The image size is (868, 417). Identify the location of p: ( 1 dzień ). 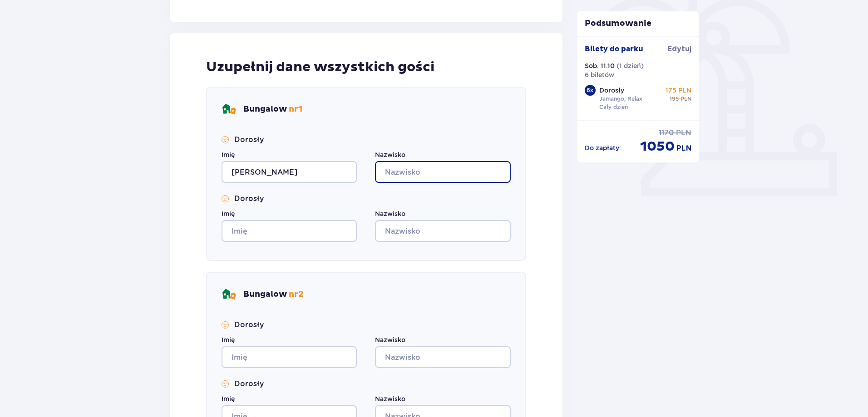
(630, 66).